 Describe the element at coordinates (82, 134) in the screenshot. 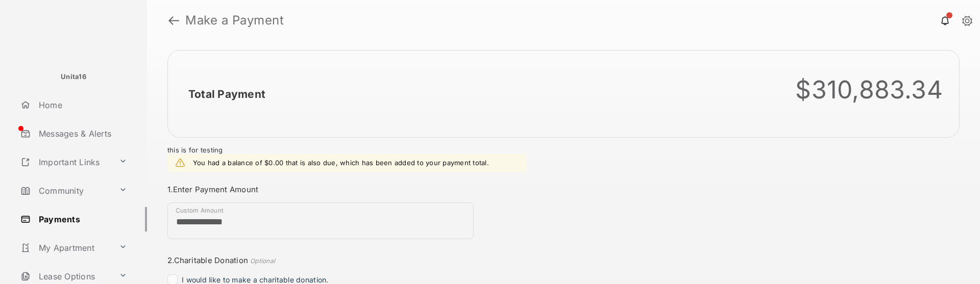

I see `a: Messages & Alerts` at that location.